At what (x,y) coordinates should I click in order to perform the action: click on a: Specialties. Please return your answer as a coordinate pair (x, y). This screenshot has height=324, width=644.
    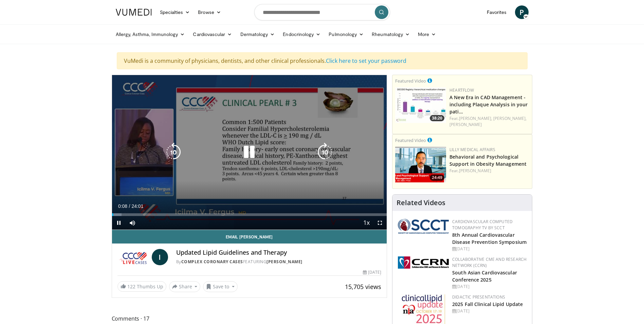
    Looking at the image, I should click on (175, 12).